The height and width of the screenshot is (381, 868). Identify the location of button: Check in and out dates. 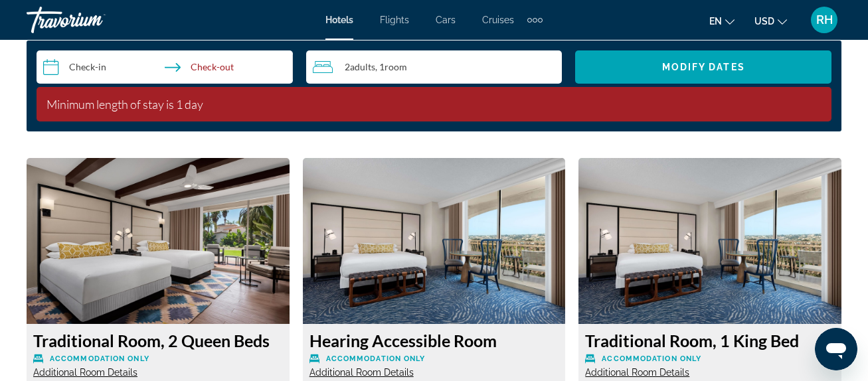
(164, 67).